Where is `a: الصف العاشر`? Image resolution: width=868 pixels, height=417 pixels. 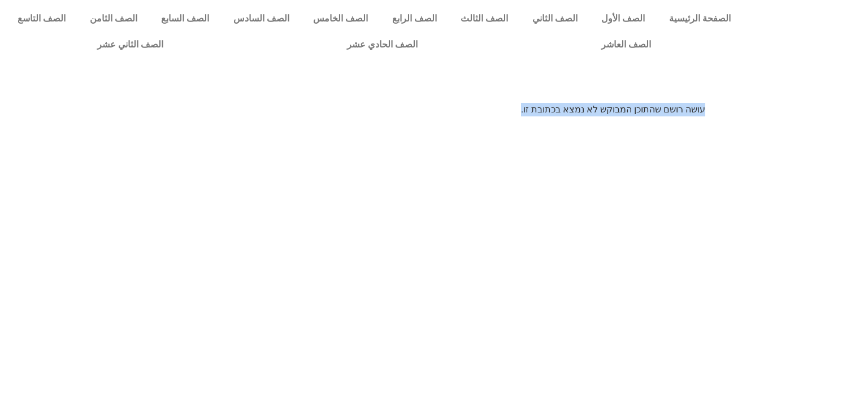 a: الصف العاشر is located at coordinates (626, 45).